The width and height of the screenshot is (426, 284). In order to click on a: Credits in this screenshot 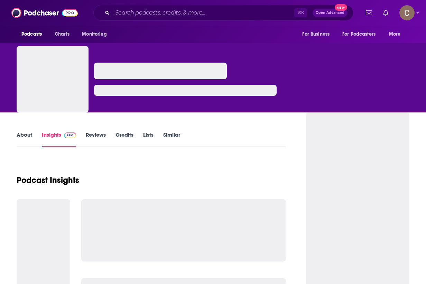, I will do `click(125, 139)`.